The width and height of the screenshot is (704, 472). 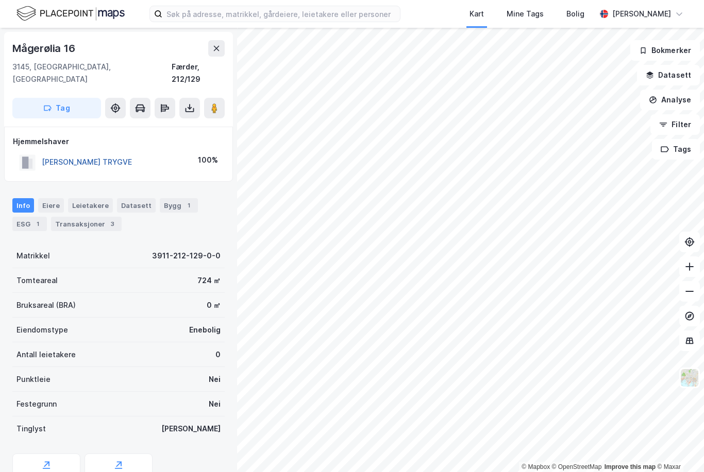 What do you see at coordinates (33, 256) in the screenshot?
I see `div: Matrikkel` at bounding box center [33, 256].